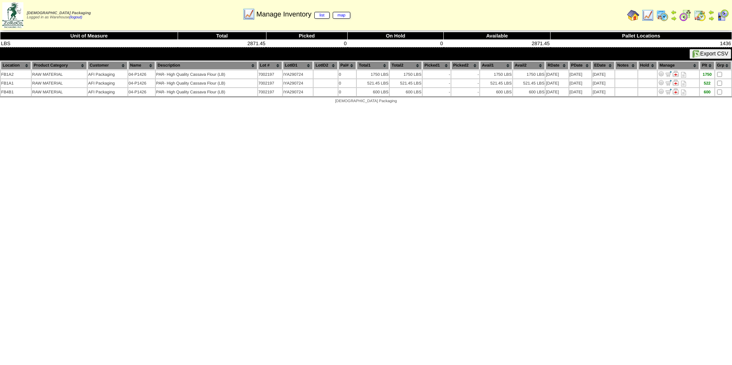  Describe the element at coordinates (706, 65) in the screenshot. I see `th: Plt` at that location.